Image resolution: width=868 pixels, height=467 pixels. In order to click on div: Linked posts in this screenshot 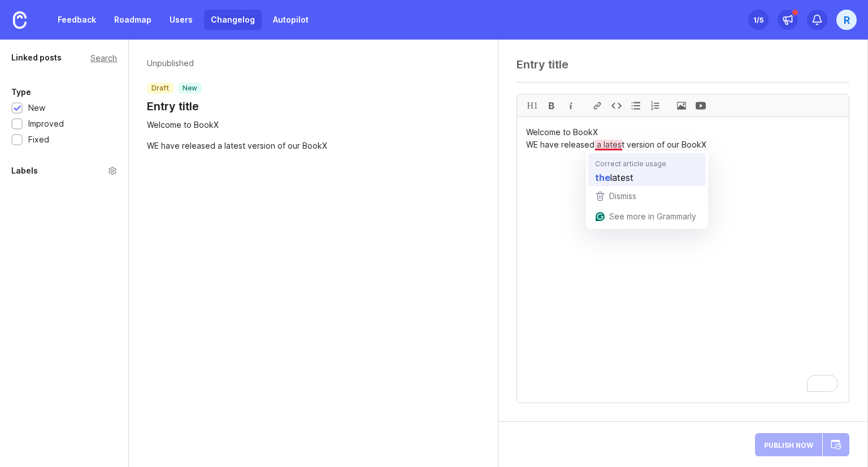, I will do `click(36, 58)`.